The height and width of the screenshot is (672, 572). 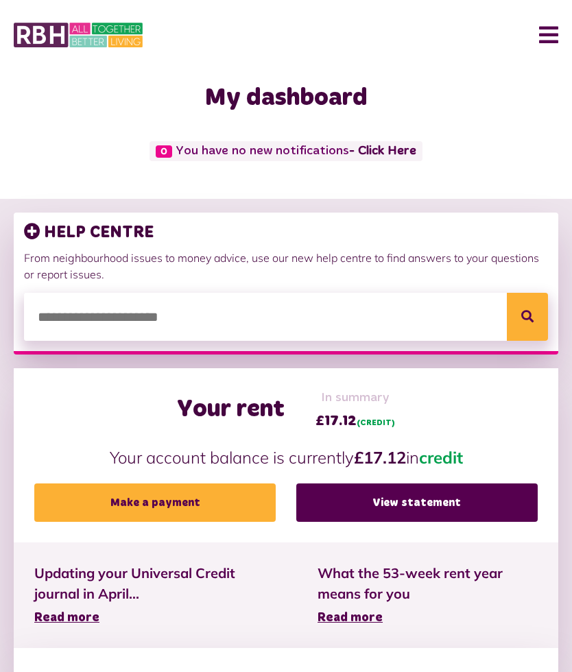 I want to click on a: Updating your Universal Credit journal in April... Read more, so click(x=155, y=596).